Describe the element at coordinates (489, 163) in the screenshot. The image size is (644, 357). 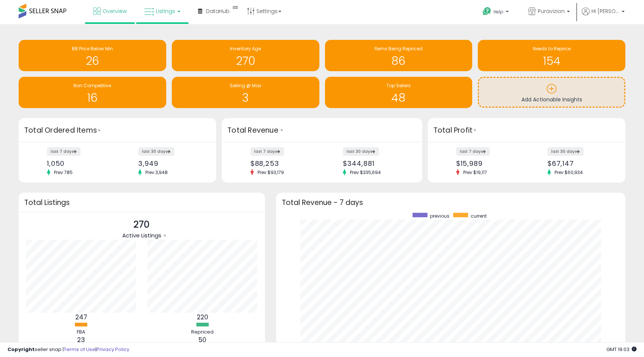
I see `div: $15,989` at that location.